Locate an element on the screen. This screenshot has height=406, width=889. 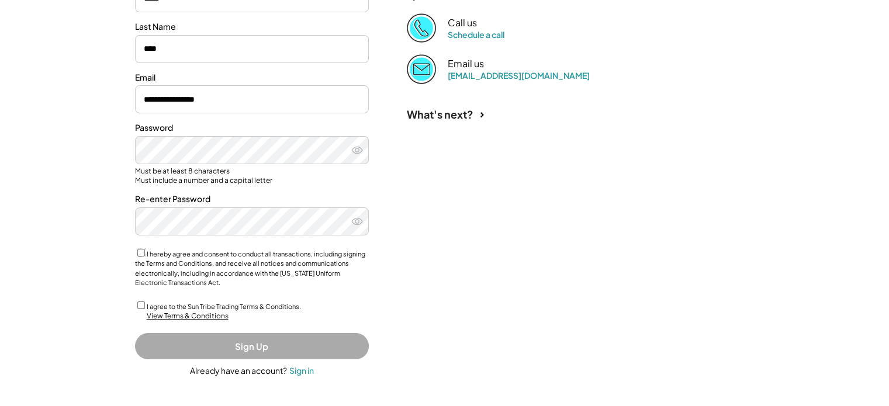
div: Email is located at coordinates (252, 78).